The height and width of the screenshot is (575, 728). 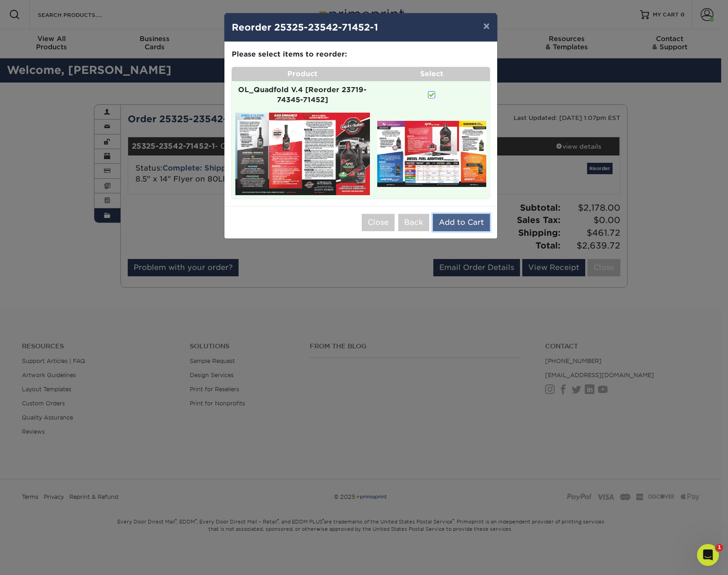 I want to click on strong: Please select items to reorder:, so click(x=289, y=54).